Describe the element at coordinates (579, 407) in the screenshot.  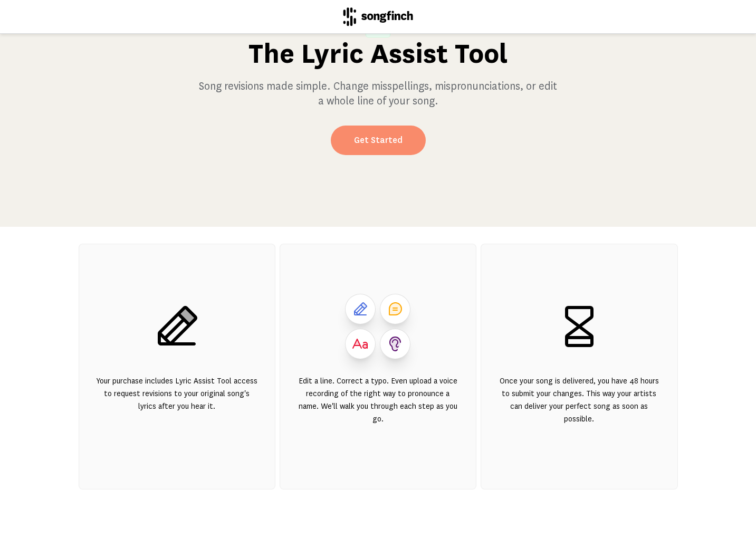
I see `div: Once your song is delivered, you have 48 hours to submit your changes. This way your artists can ...` at that location.